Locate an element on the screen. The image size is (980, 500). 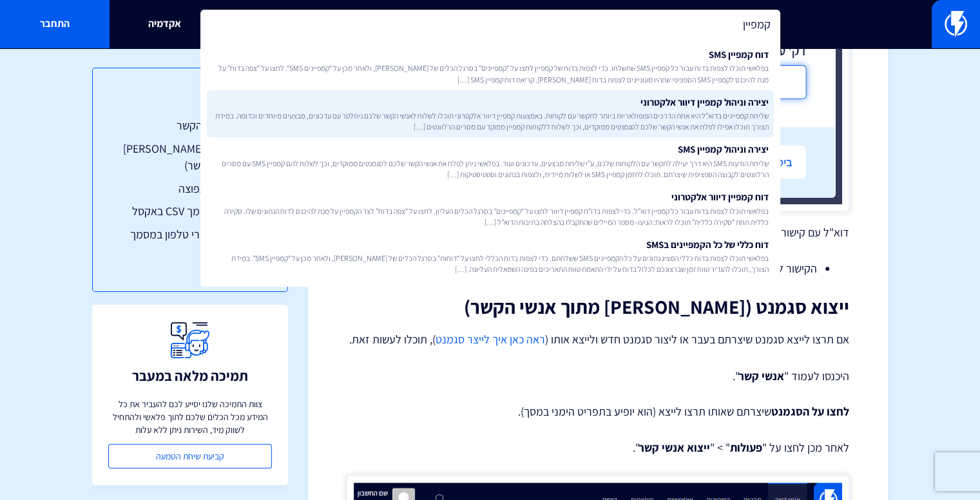
a: דוח קמפיין דיוור אלקטרוניבפלאשי תוכלו לצפות בדוח עבור כל קמפיין דוא”ל. כדי לצפות בדו”ח קמפיין דיו... is located at coordinates (491, 208).